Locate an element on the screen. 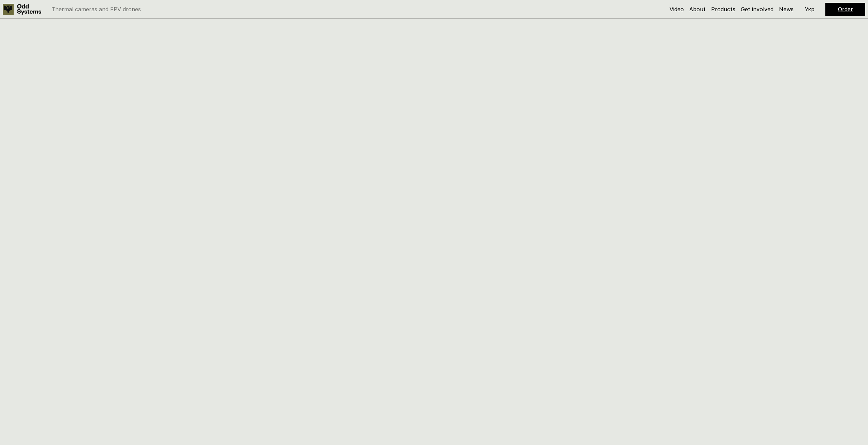  a: News is located at coordinates (786, 9).